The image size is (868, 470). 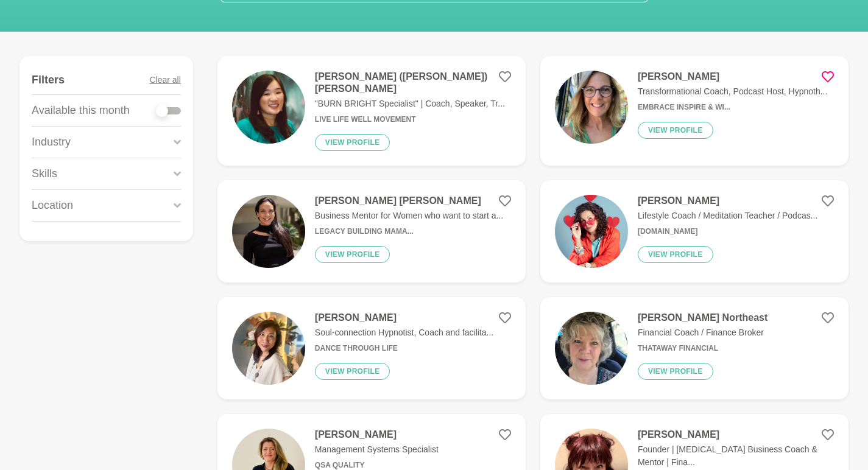 What do you see at coordinates (592, 231) in the screenshot?
I see `img: 2988db8b57a4aa66eb791fb94dded2c2c53cf7bf-4780x3336.jpg` at bounding box center [592, 231].